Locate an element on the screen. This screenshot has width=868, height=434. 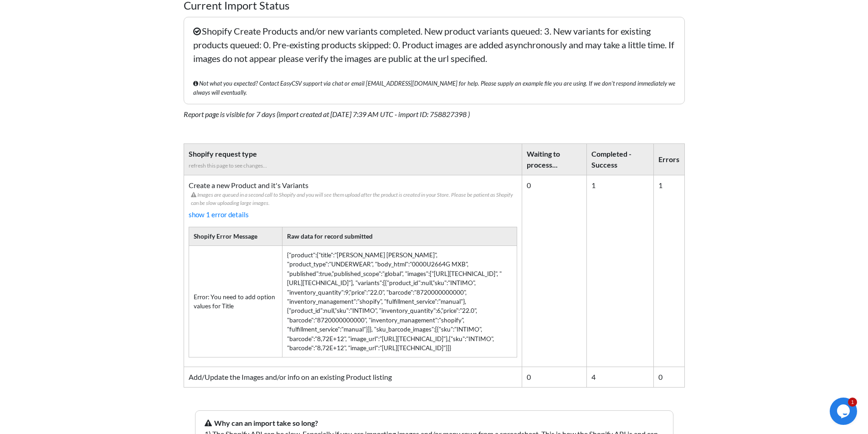
th: Shopify request type is located at coordinates (352, 159).